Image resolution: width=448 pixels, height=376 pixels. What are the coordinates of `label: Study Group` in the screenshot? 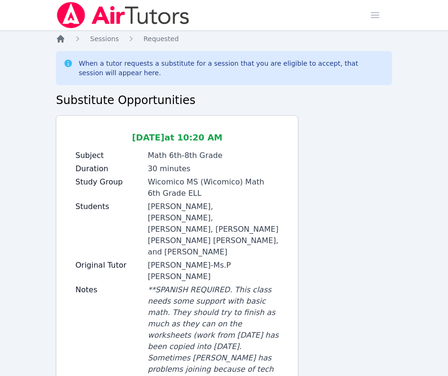 It's located at (108, 182).